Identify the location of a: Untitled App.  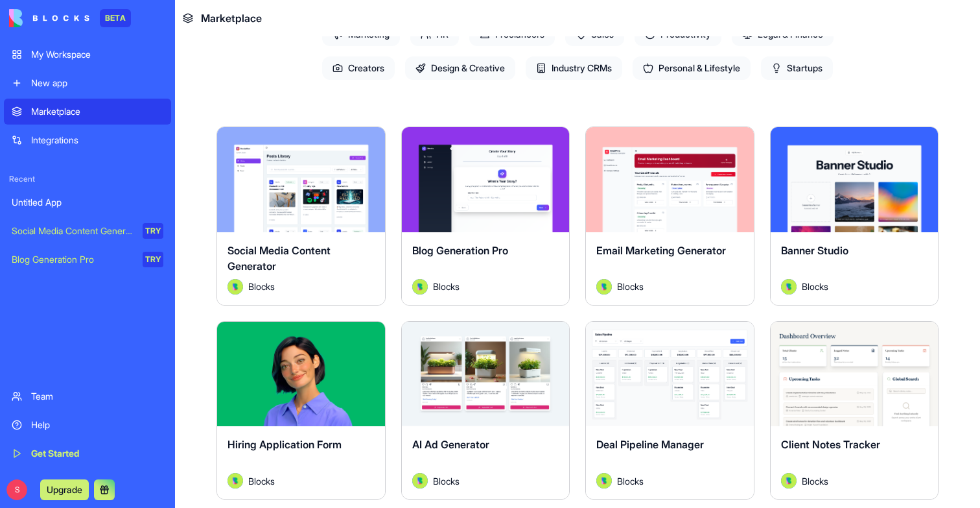
(88, 203).